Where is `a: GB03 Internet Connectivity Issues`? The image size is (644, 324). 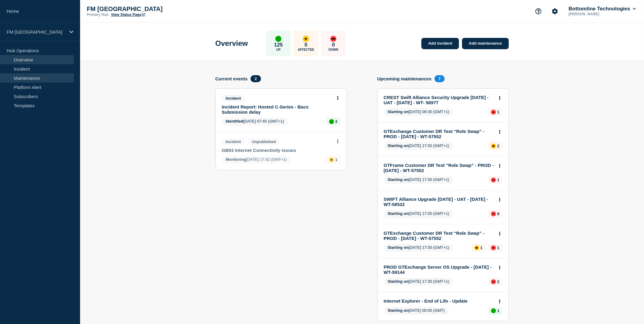
a: GB03 Internet Connectivity Issues is located at coordinates (277, 151).